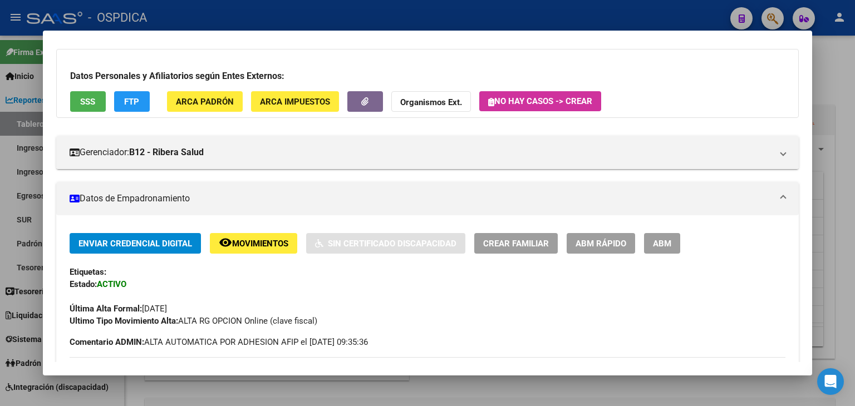 Image resolution: width=855 pixels, height=406 pixels. Describe the element at coordinates (540, 101) in the screenshot. I see `span: No hay casos -> Crear` at that location.